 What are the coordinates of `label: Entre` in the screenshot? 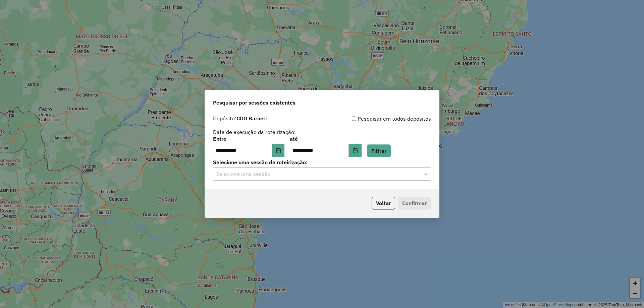 It's located at (248, 139).